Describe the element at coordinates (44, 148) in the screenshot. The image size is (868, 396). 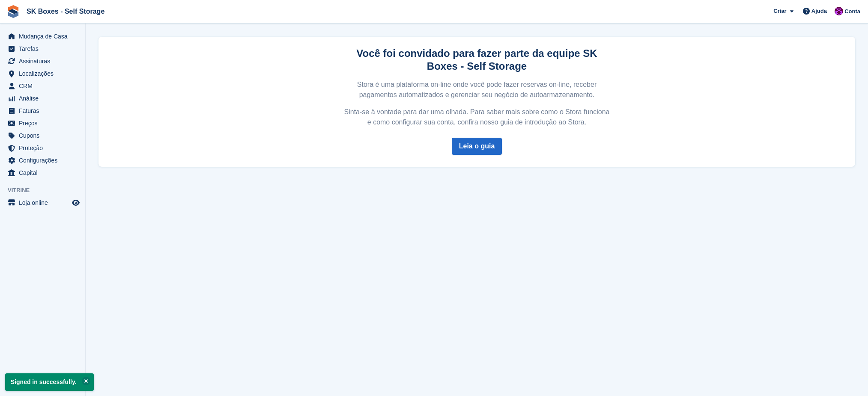
I see `span: Proteção` at that location.